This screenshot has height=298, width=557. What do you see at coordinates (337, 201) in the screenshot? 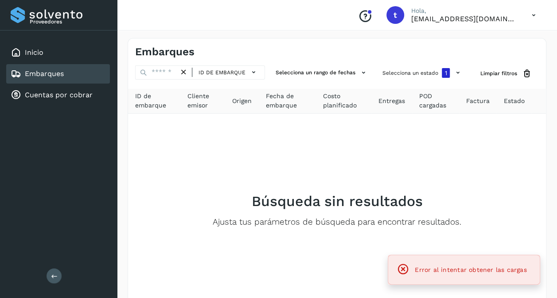
I see `h2: Búsqueda sin resultados` at bounding box center [337, 201].